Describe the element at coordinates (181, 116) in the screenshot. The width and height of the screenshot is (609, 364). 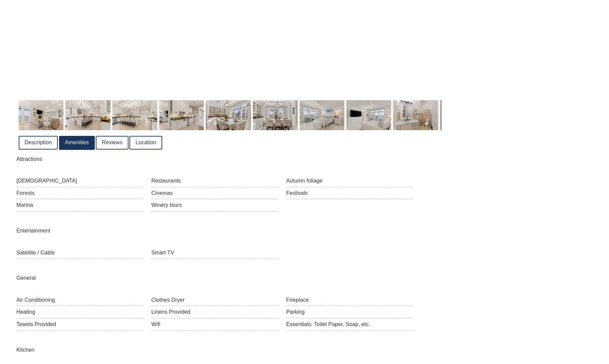
I see `img: f8489efa-e2a4-45f8-8035-f60bb8587a3e` at that location.